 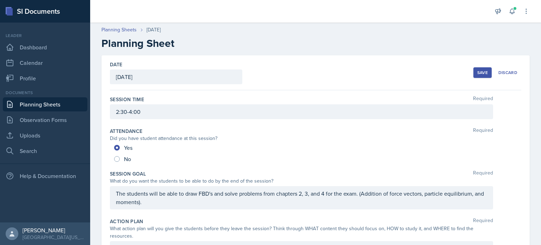 What do you see at coordinates (45, 47) in the screenshot?
I see `a: Dashboard` at bounding box center [45, 47].